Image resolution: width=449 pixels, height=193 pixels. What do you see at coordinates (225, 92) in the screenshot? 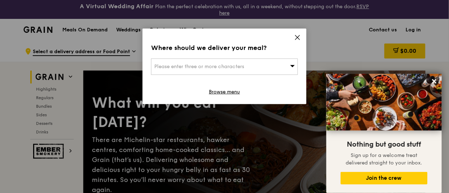
I see `a: Browse menu` at bounding box center [225, 92].